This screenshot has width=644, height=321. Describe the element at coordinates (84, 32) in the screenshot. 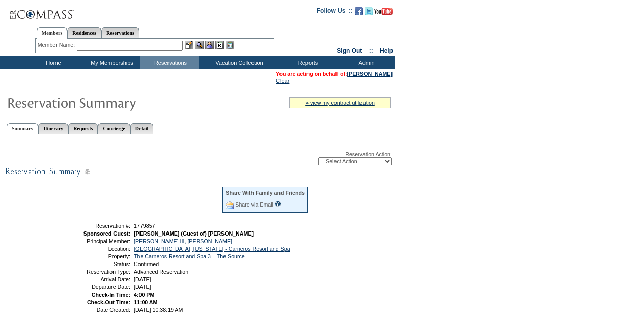

I see `a: Residences` at that location.